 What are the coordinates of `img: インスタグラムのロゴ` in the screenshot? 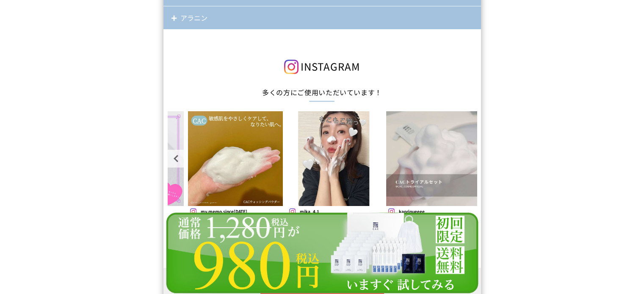 It's located at (291, 67).